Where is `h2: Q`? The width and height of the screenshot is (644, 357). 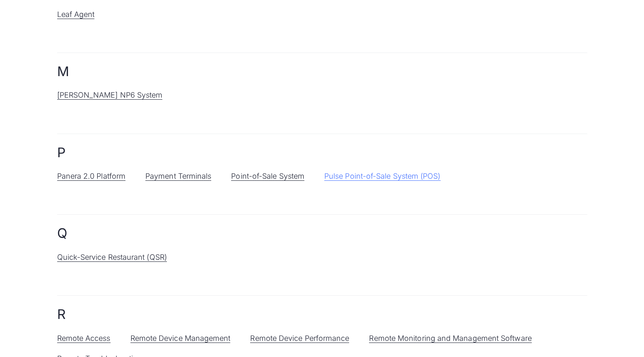 h2: Q is located at coordinates (322, 233).